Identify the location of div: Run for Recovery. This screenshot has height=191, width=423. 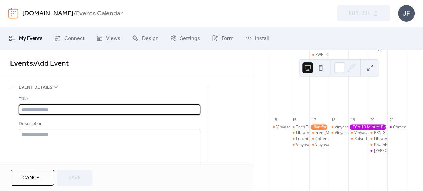
(319, 127).